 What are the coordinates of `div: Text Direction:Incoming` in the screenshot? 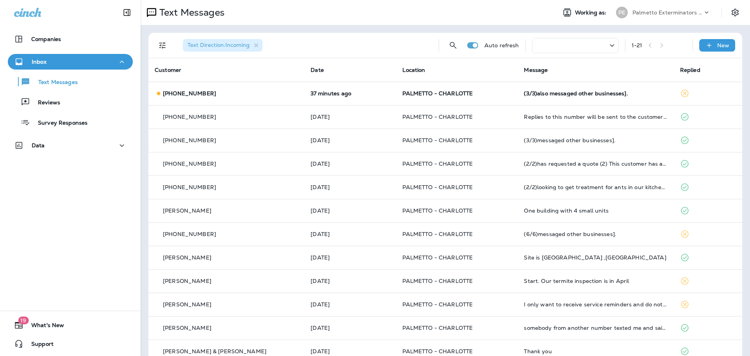 It's located at (223, 45).